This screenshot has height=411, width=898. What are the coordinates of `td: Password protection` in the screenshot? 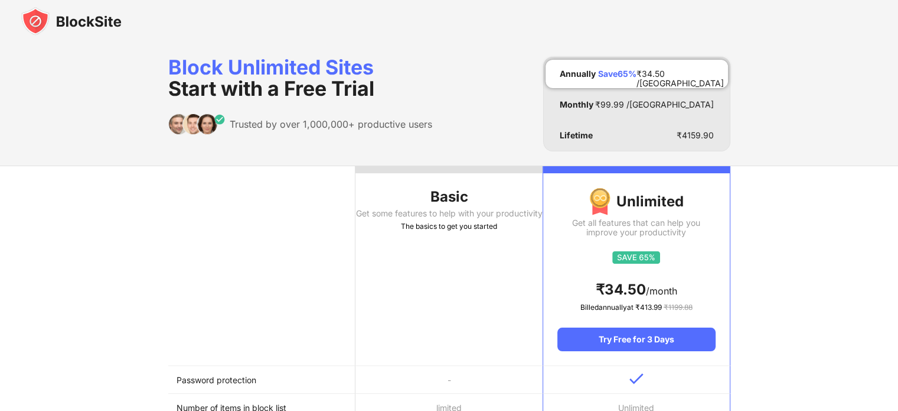 It's located at (262, 379).